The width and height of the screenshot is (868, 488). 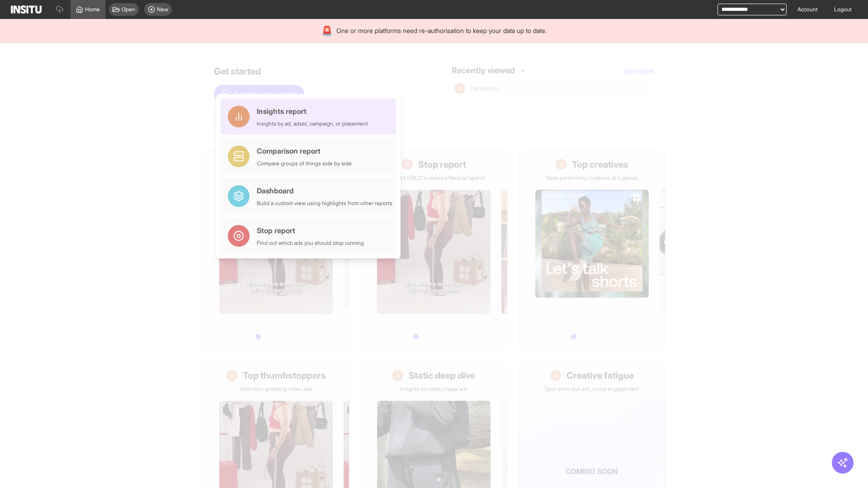 I want to click on span: Home, so click(x=92, y=10).